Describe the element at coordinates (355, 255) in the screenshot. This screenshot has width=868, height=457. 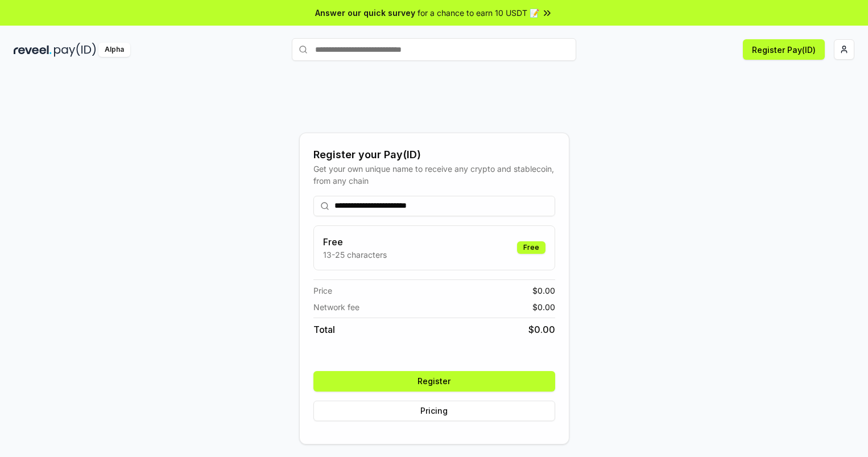
I see `p: 13-25 characters` at that location.